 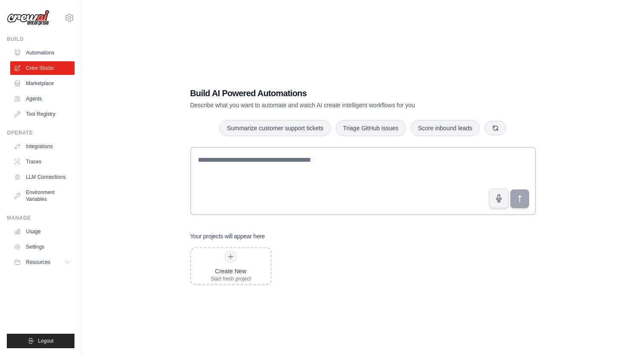 I want to click on a: LLM Connections, so click(x=42, y=177).